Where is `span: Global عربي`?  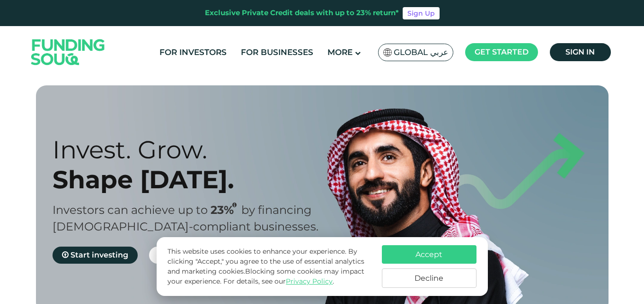 span: Global عربي is located at coordinates (421, 52).